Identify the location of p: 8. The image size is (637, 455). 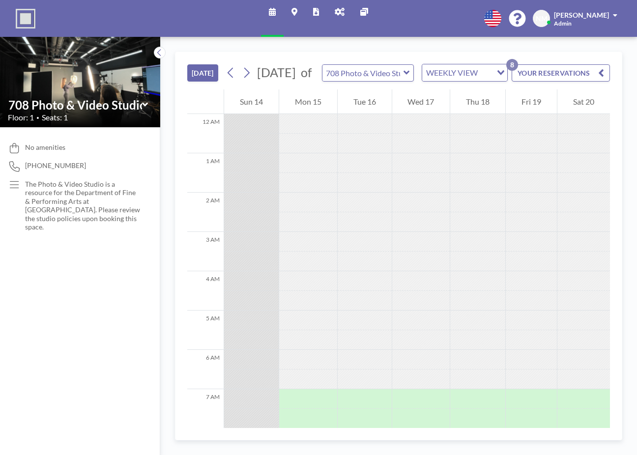
(512, 65).